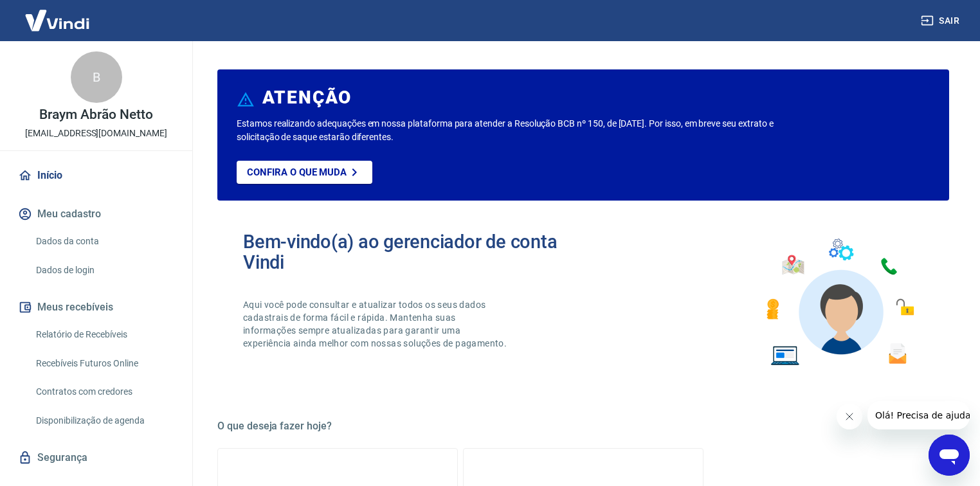 The width and height of the screenshot is (980, 486). Describe the element at coordinates (96, 115) in the screenshot. I see `p: Braym Abrão Netto` at that location.